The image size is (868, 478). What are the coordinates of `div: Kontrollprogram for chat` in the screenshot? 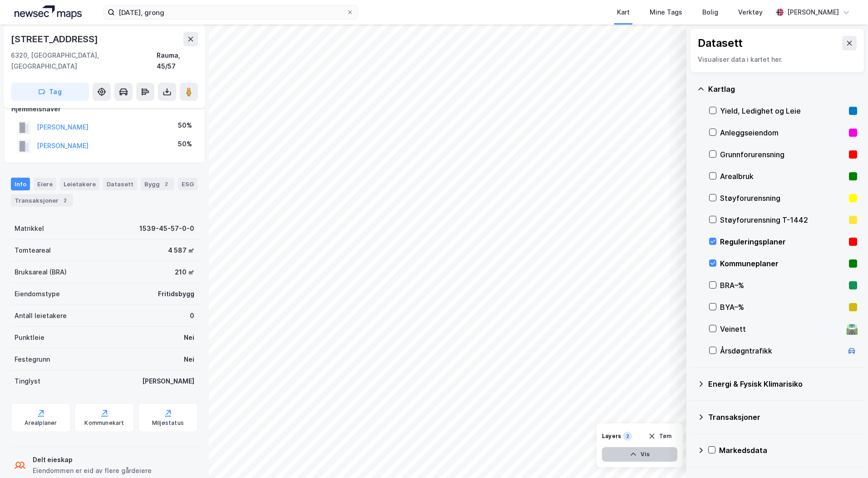 It's located at (845, 456).